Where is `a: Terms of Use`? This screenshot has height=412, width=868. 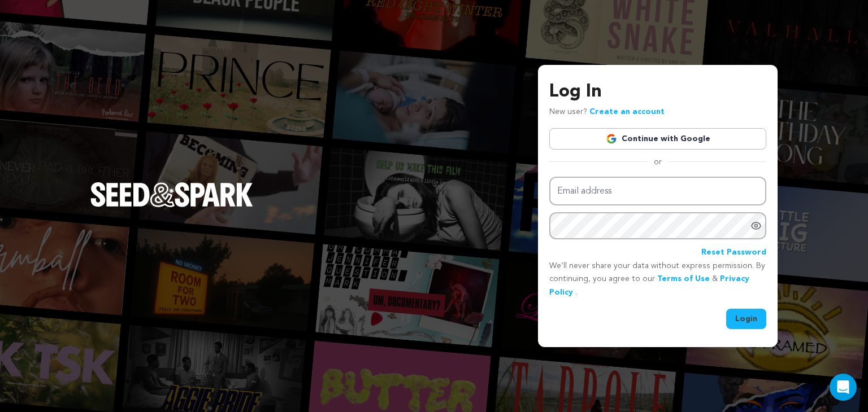 a: Terms of Use is located at coordinates (683, 279).